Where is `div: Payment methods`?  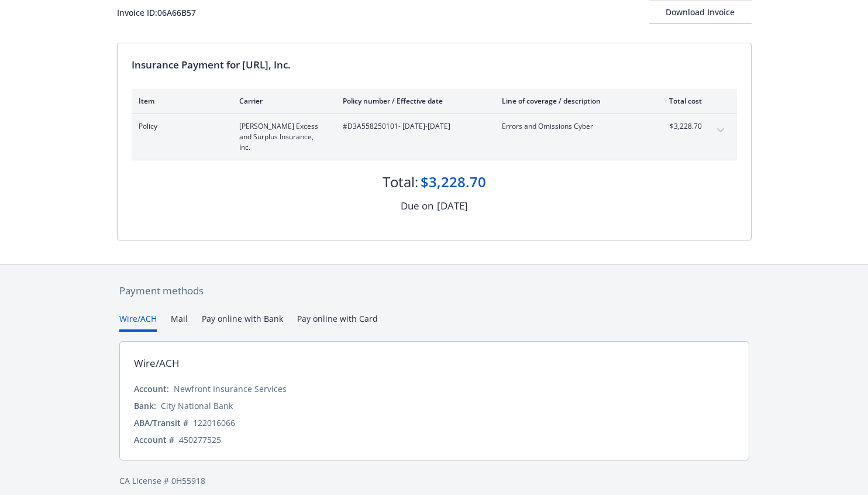
div: Payment methods is located at coordinates (434, 290).